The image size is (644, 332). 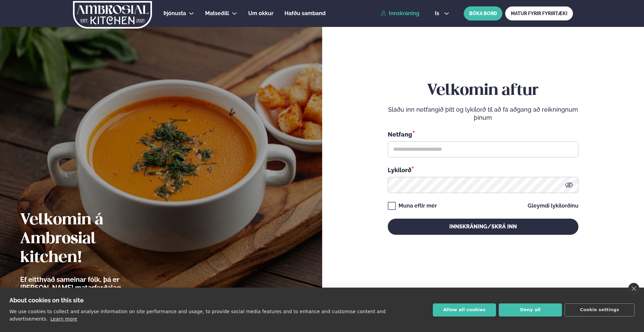 I want to click on a: Innskráning, so click(x=400, y=14).